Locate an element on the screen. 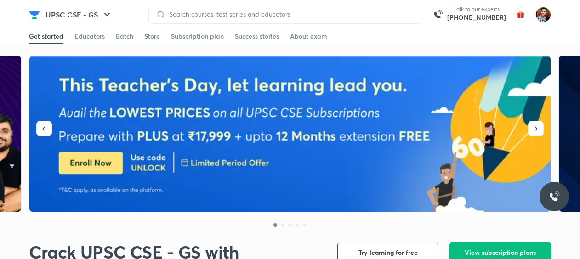  div: Success stories is located at coordinates (257, 36).